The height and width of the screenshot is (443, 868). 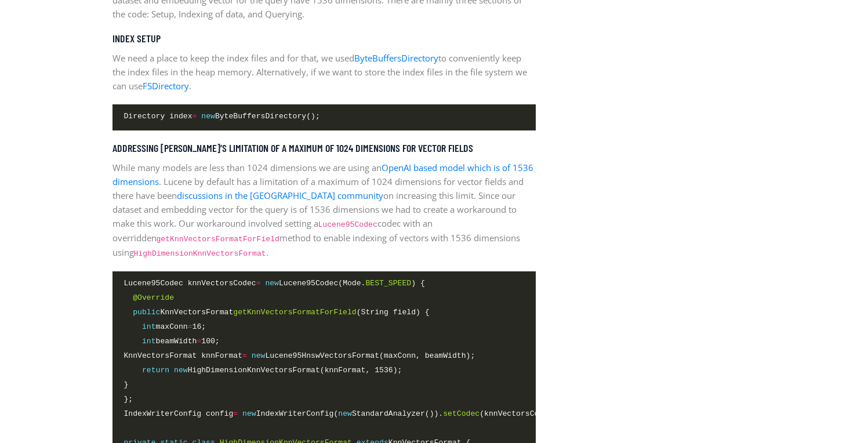 What do you see at coordinates (172, 341) in the screenshot?
I see `span: beamWidth 100;` at bounding box center [172, 341].